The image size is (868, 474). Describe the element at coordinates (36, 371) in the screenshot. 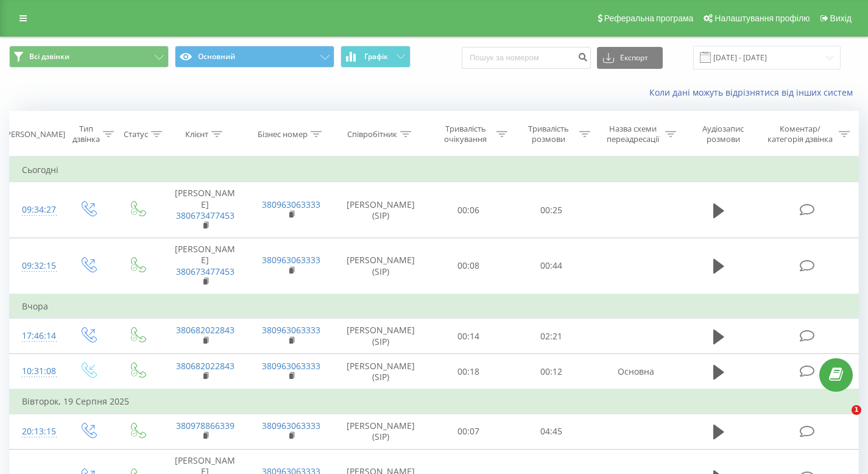

I see `div: 10:31:08` at that location.